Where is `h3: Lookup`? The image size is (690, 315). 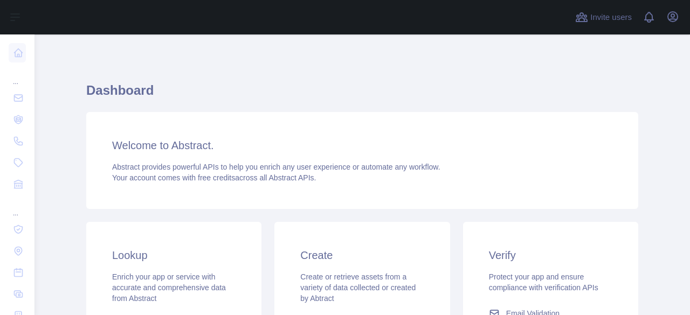
h3: Lookup is located at coordinates (174, 256).